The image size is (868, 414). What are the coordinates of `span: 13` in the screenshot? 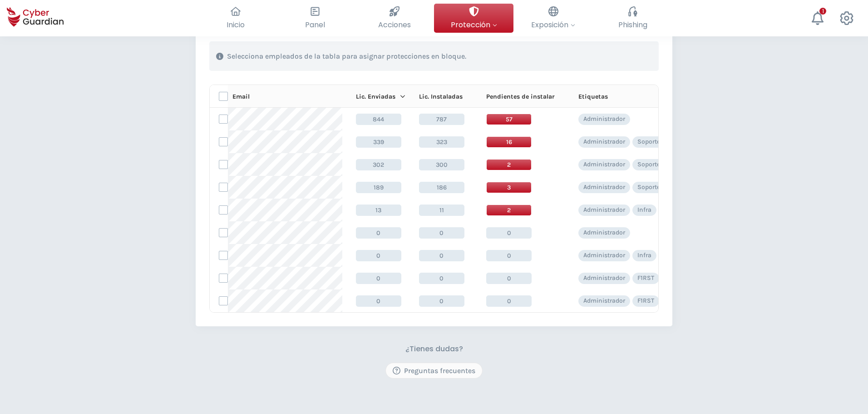 It's located at (379, 210).